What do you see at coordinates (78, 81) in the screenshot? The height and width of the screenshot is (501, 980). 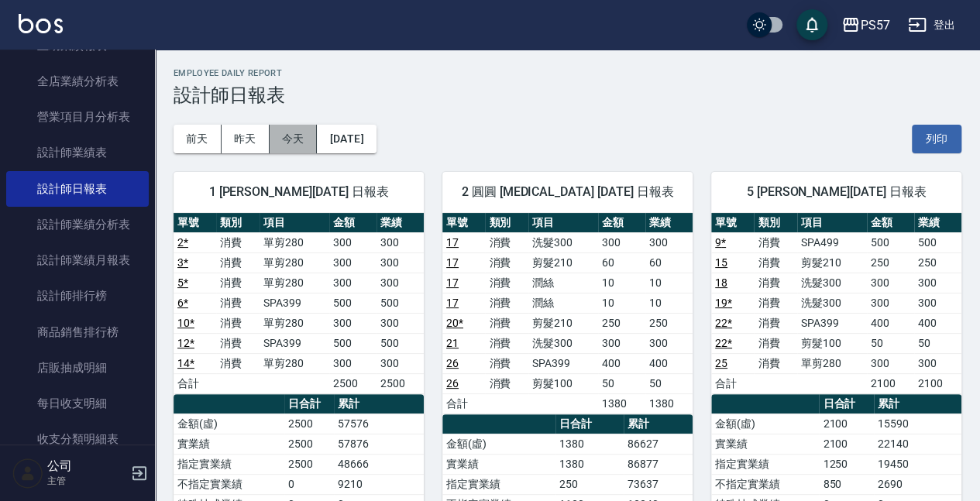 I see `a: 全店業績分析表` at bounding box center [78, 81].